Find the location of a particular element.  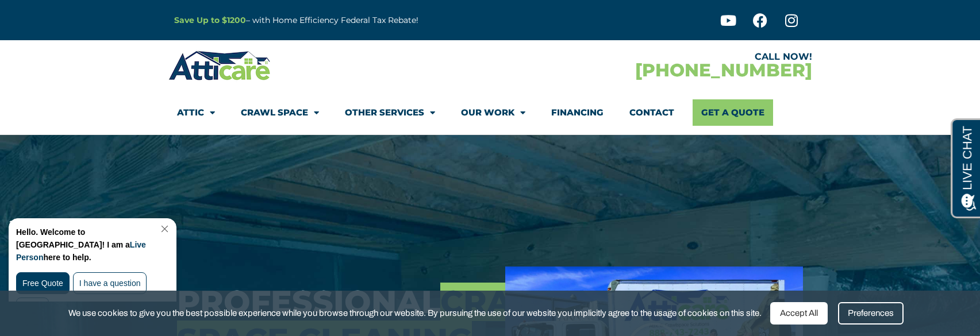

a: Get A Quote is located at coordinates (733, 113).